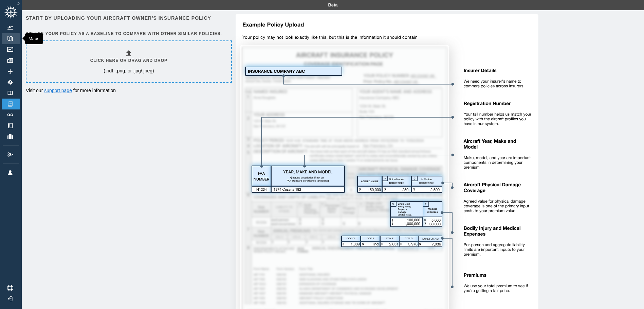 Image resolution: width=644 pixels, height=309 pixels. Describe the element at coordinates (129, 70) in the screenshot. I see `p: (.pdf, .png, or .jpg/.jpeg)` at that location.